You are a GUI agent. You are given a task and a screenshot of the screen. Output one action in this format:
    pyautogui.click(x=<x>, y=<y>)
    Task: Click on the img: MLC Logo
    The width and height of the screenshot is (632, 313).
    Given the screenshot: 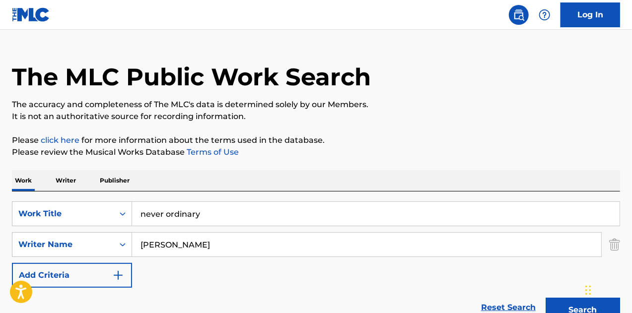 What is the action you would take?
    pyautogui.click(x=31, y=14)
    